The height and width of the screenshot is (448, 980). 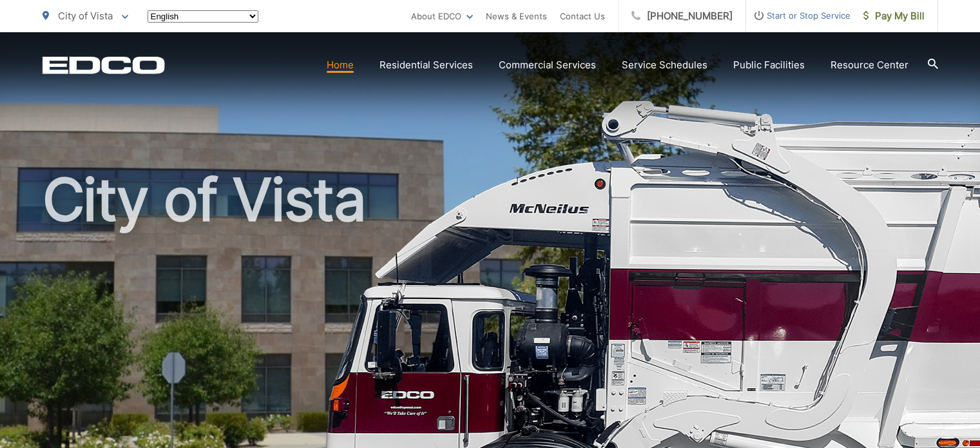 What do you see at coordinates (583, 16) in the screenshot?
I see `a: Contact Us` at bounding box center [583, 16].